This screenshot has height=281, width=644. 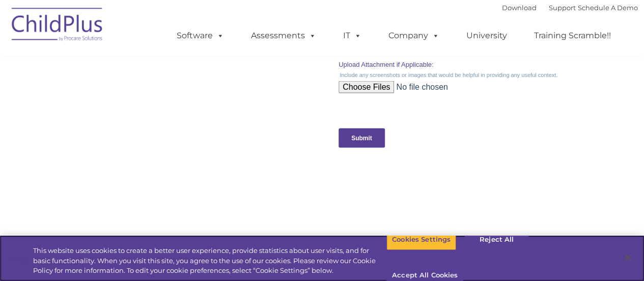 I want to click on a: Download, so click(x=519, y=8).